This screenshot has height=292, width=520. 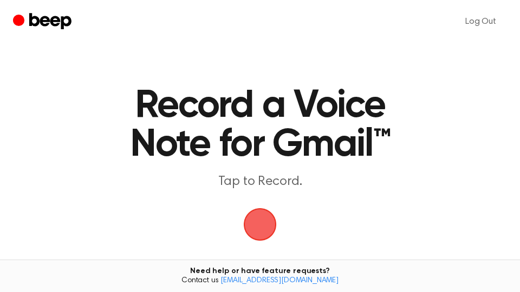 What do you see at coordinates (43, 22) in the screenshot?
I see `a: Beep` at bounding box center [43, 22].